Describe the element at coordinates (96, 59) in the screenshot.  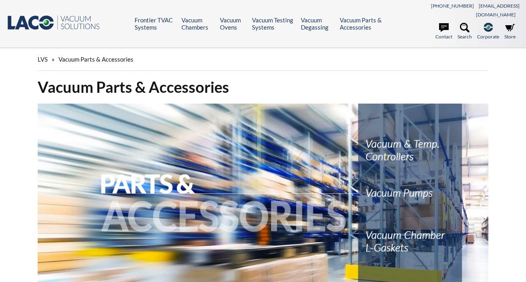
I see `span: Vacuum Parts & Accessories` at that location.